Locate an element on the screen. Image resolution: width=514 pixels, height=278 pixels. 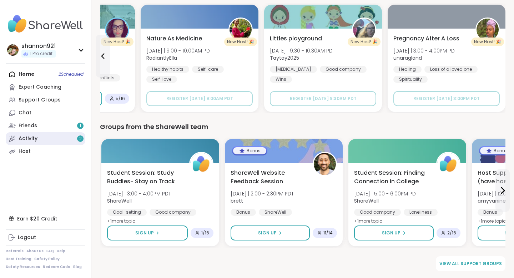
b: brett is located at coordinates (237, 201).